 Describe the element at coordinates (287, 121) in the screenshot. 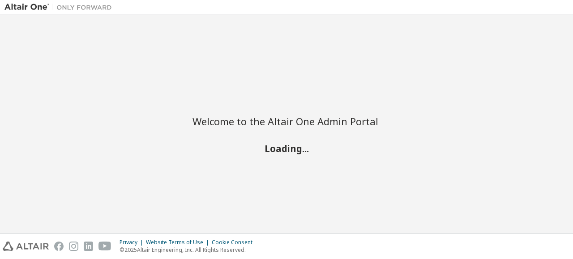

I see `h2: Welcome to the Altair One Admin Portal` at that location.